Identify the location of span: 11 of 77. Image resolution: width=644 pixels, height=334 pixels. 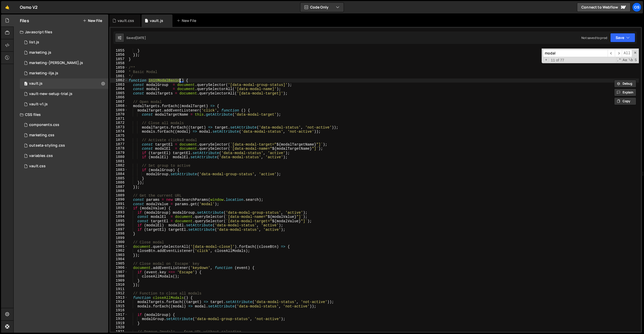
(557, 60).